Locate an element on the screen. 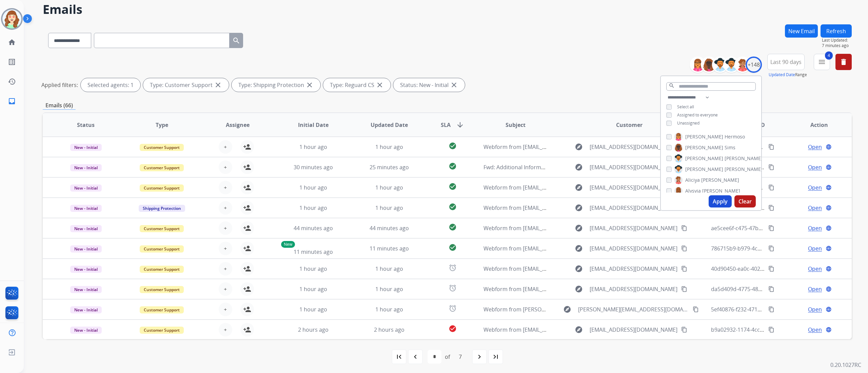  mat-icon: last_page is located at coordinates (496, 357).